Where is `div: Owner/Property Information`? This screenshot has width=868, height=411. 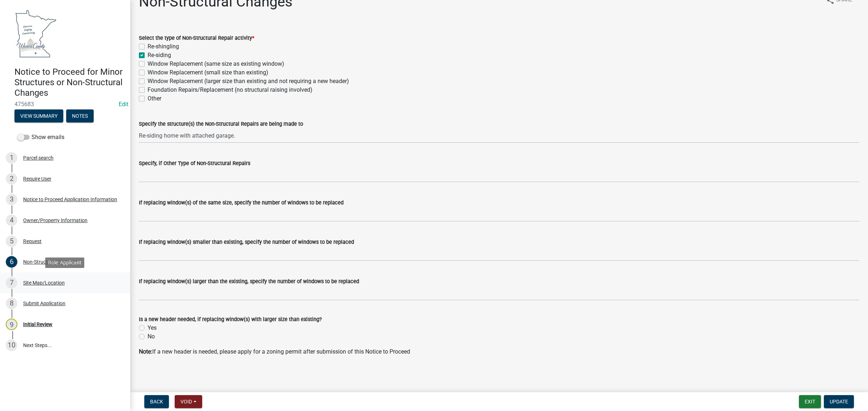 div: Owner/Property Information is located at coordinates (55, 221).